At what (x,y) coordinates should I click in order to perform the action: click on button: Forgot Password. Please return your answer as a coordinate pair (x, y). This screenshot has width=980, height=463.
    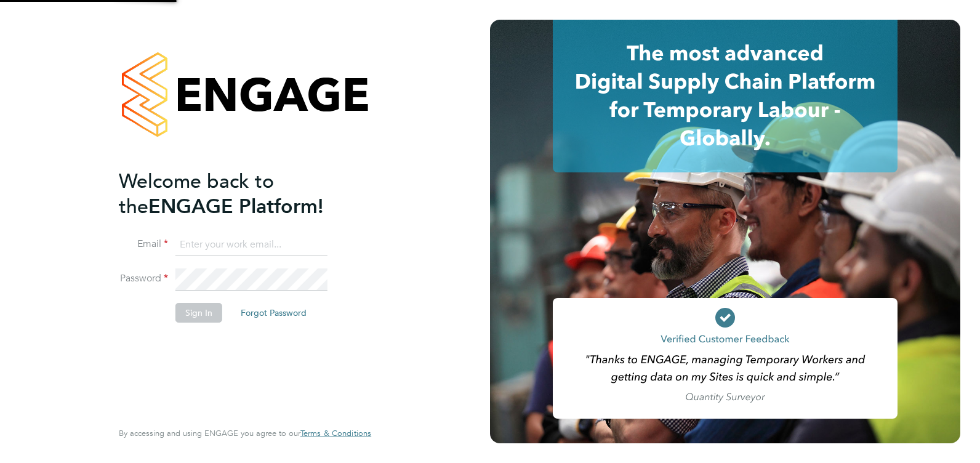
    Looking at the image, I should click on (273, 313).